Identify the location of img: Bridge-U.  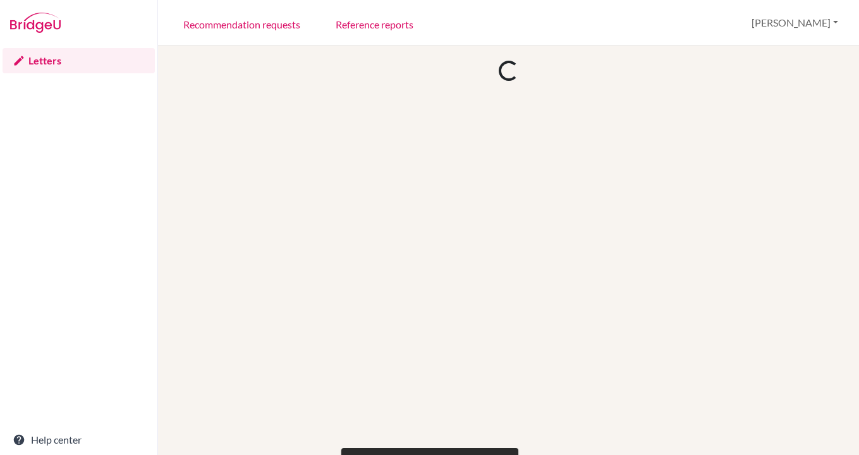
(35, 23).